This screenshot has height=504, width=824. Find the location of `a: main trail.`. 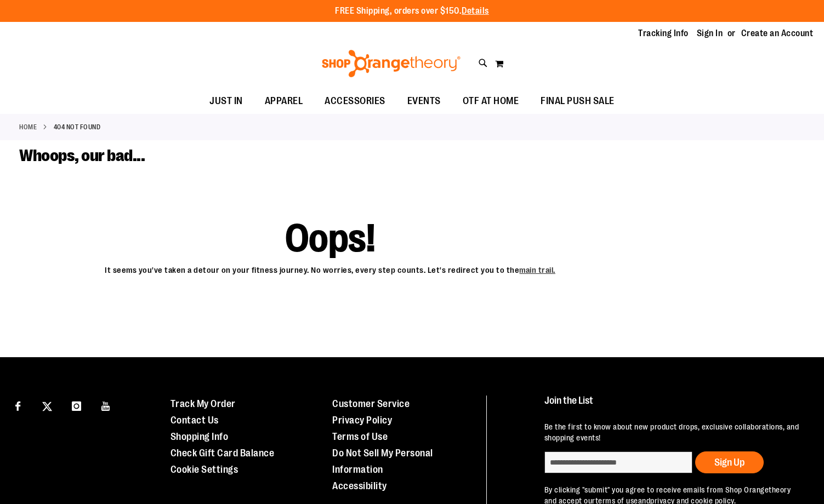

a: main trail. is located at coordinates (538, 270).